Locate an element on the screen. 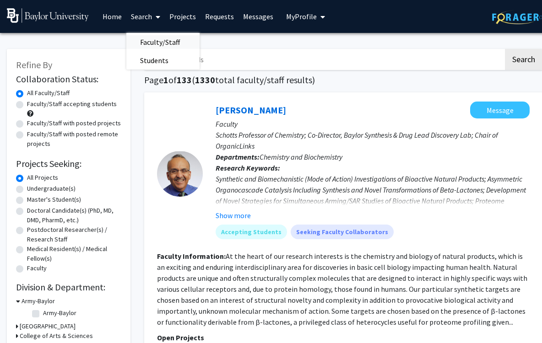 This screenshot has width=542, height=343. fg-read-more: At the heart of our research interests is the chemistry and biology of natural products, which is... is located at coordinates (342, 289).